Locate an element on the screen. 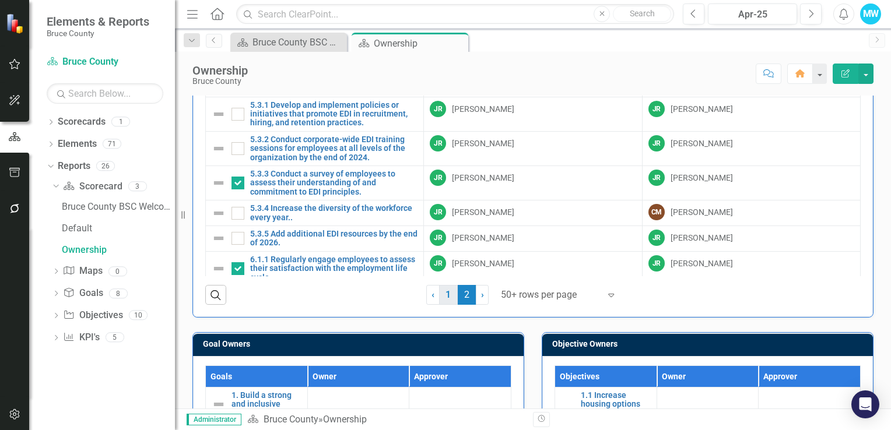  small: Bruce County is located at coordinates (98, 33).